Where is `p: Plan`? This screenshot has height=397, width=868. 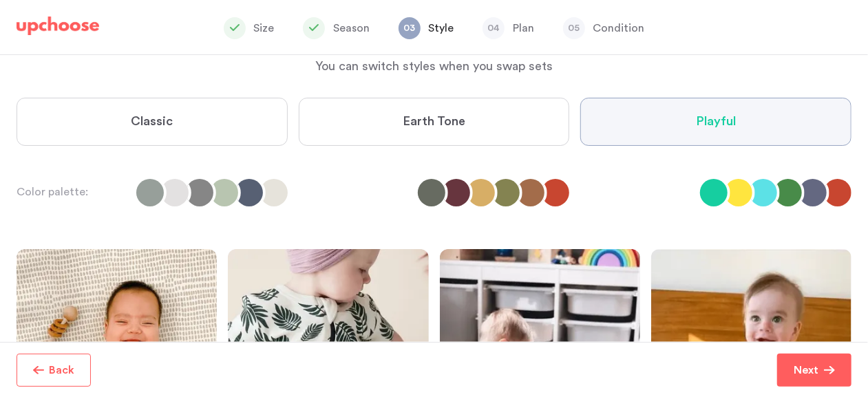 p: Plan is located at coordinates (523, 28).